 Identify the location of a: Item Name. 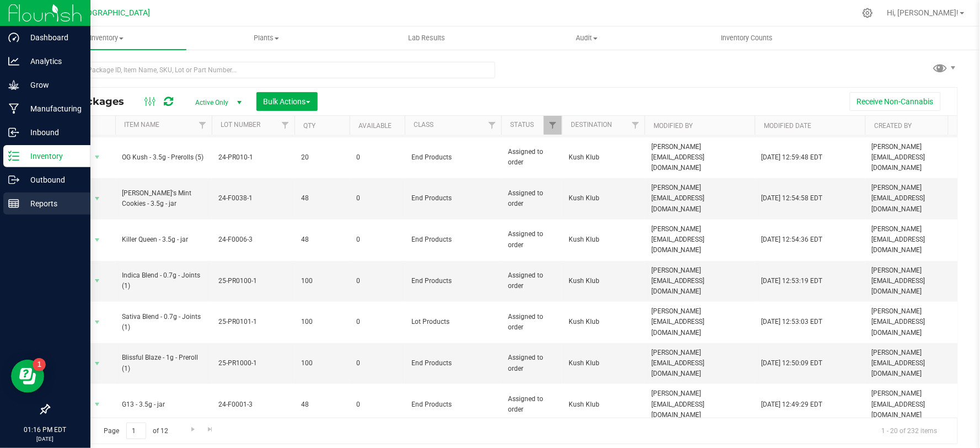
(142, 125).